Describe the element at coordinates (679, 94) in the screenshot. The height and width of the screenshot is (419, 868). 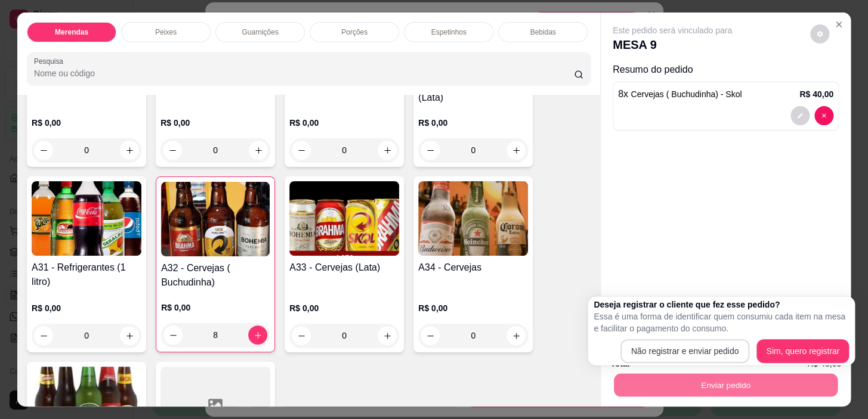
I see `p: 8 x` at that location.